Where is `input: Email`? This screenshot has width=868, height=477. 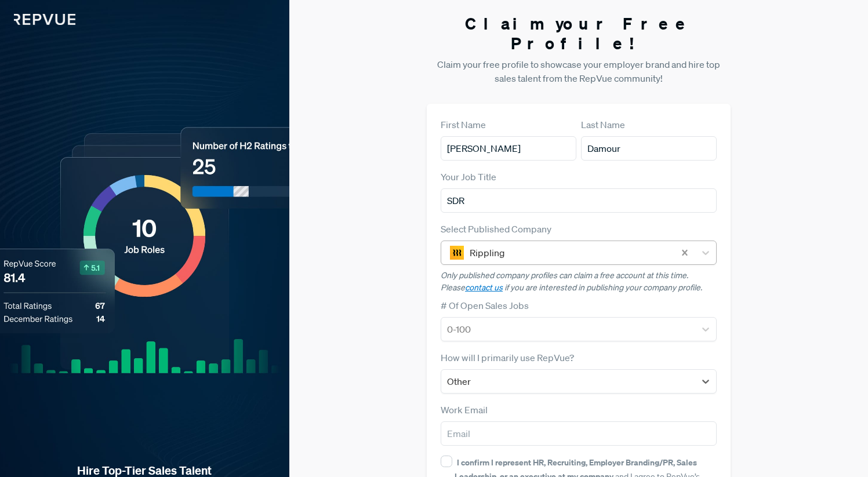
input: Email is located at coordinates (579, 434).